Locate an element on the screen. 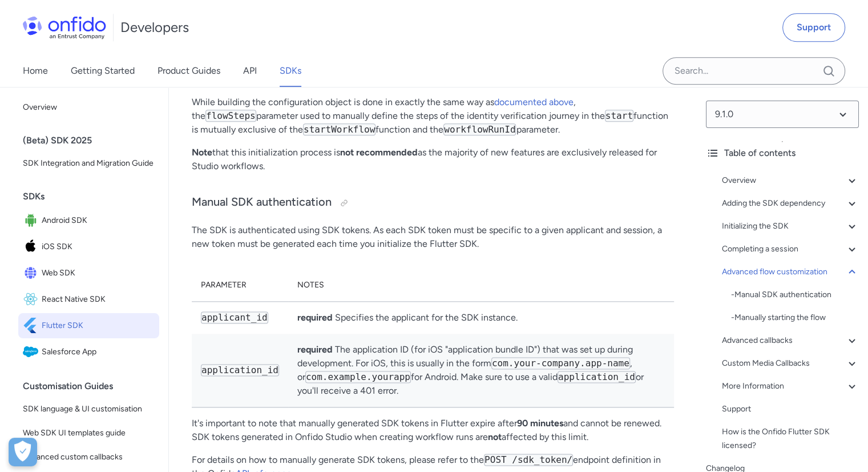  a: IconAndroid SDKAndroid SDK is located at coordinates (89, 220).